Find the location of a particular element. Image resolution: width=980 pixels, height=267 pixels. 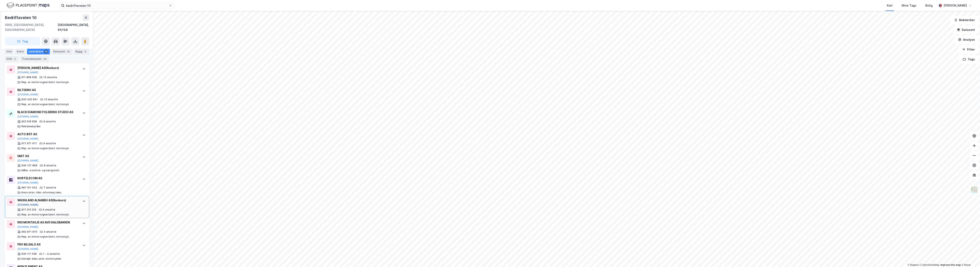

div: BILTEKNO AS is located at coordinates (48, 90).